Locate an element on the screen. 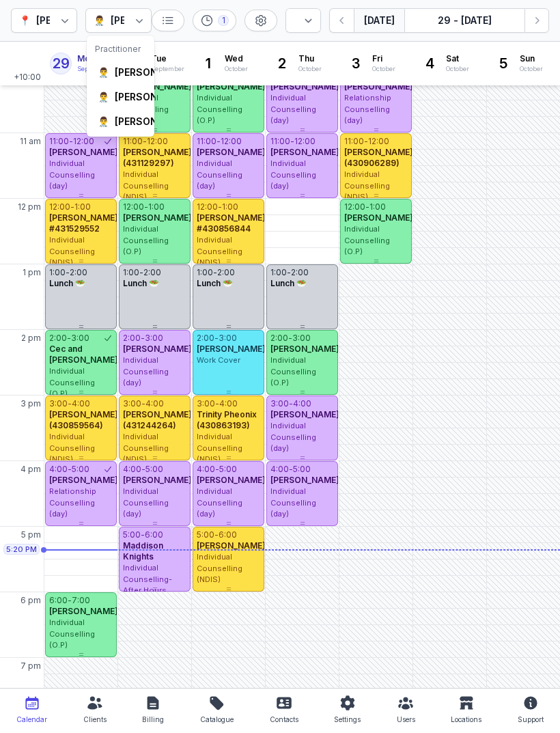 The image size is (560, 733). span: Trinity Pheonix (430863193) is located at coordinates (227, 419).